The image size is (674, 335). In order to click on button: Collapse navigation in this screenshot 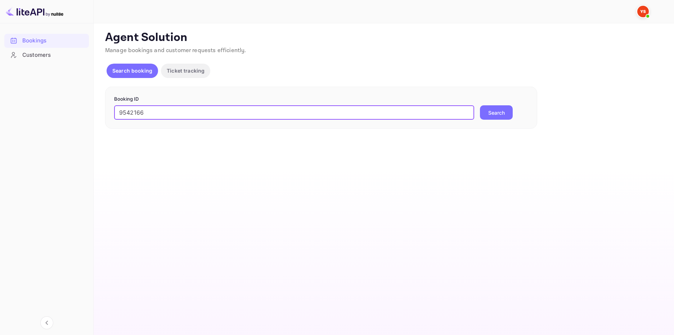, I will do `click(47, 323)`.